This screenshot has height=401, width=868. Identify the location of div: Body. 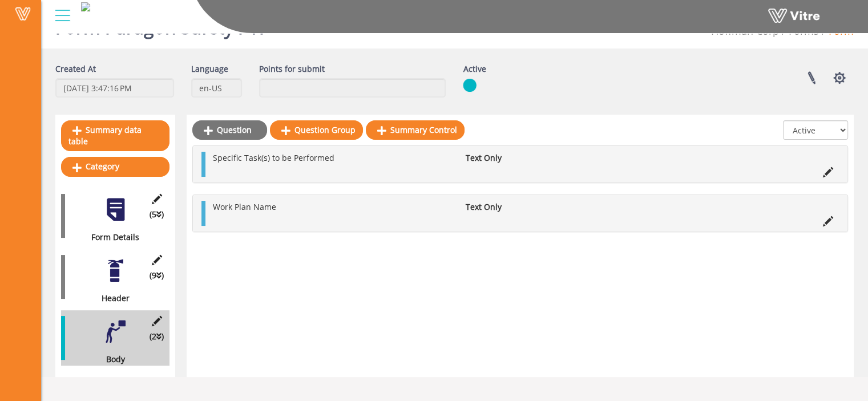
(111, 360).